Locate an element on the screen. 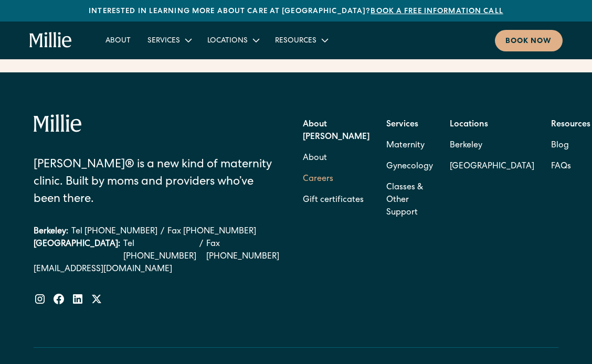 Image resolution: width=592 pixels, height=364 pixels. div: Book now is located at coordinates (529, 42).